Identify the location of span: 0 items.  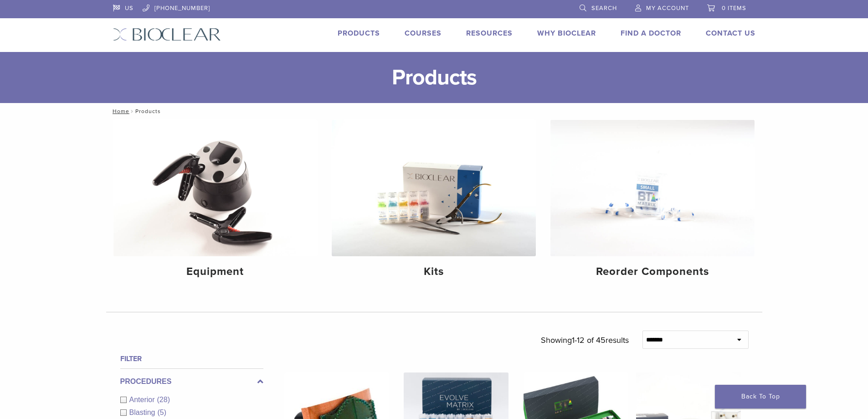
(734, 8).